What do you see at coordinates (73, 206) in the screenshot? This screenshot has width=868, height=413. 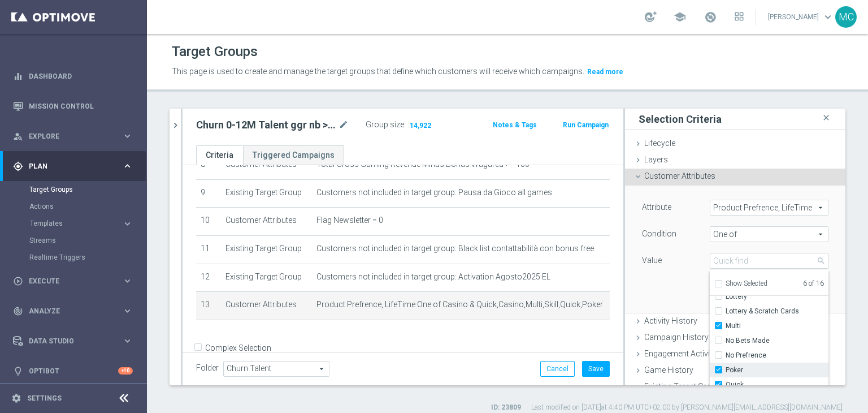 I see `a: Actions` at bounding box center [73, 206].